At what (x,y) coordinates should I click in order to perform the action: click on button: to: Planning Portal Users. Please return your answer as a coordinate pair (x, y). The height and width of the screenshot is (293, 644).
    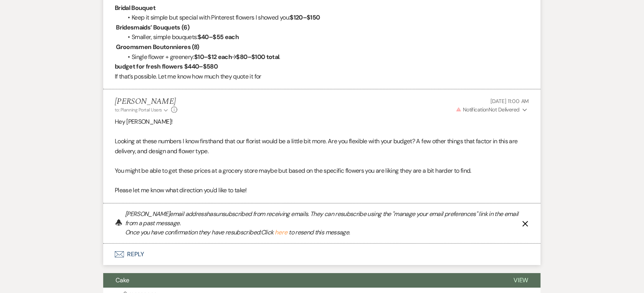
    Looking at the image, I should click on (142, 110).